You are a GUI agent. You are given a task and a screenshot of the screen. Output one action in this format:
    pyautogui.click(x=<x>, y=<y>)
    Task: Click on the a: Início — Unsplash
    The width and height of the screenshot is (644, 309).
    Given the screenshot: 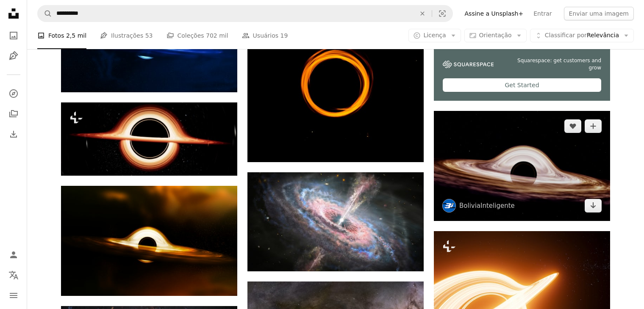 What is the action you would take?
    pyautogui.click(x=14, y=14)
    